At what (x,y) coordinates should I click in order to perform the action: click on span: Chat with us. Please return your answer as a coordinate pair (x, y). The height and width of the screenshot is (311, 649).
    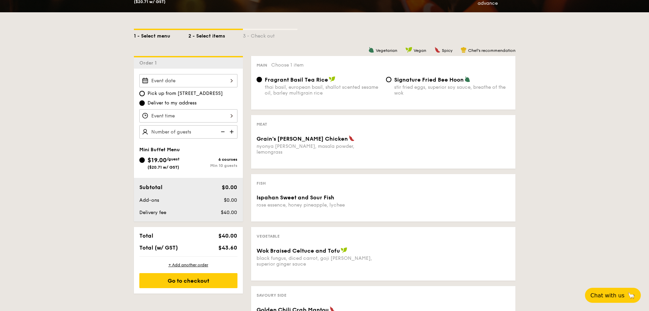
    Looking at the image, I should click on (608, 295).